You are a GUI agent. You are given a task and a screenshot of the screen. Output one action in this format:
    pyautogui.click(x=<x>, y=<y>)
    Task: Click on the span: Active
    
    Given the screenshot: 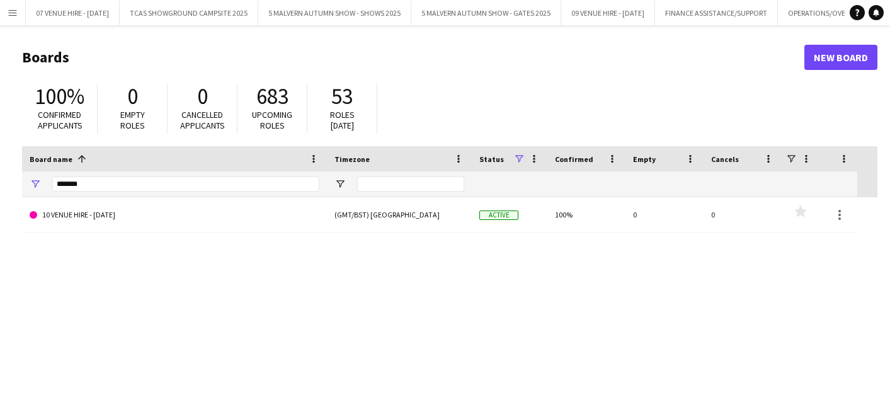 What is the action you would take?
    pyautogui.click(x=499, y=215)
    